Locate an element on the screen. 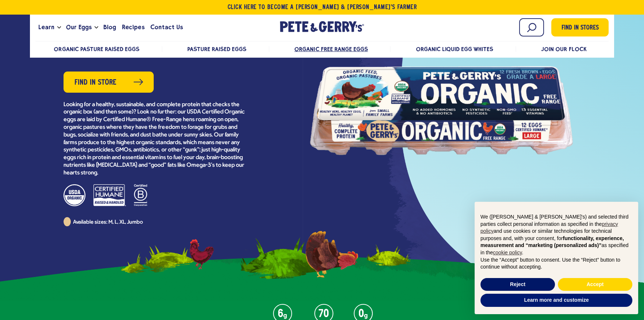  strong: 0 is located at coordinates (361, 314).